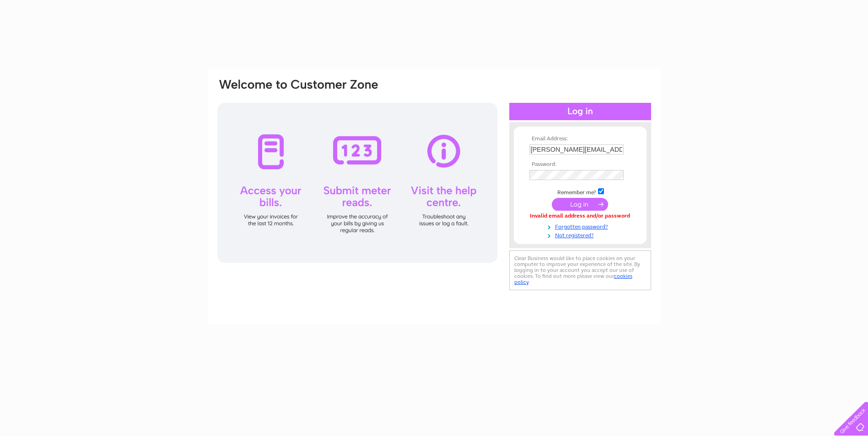 Image resolution: width=868 pixels, height=436 pixels. What do you see at coordinates (581, 226) in the screenshot?
I see `a: Forgotten password?` at bounding box center [581, 226].